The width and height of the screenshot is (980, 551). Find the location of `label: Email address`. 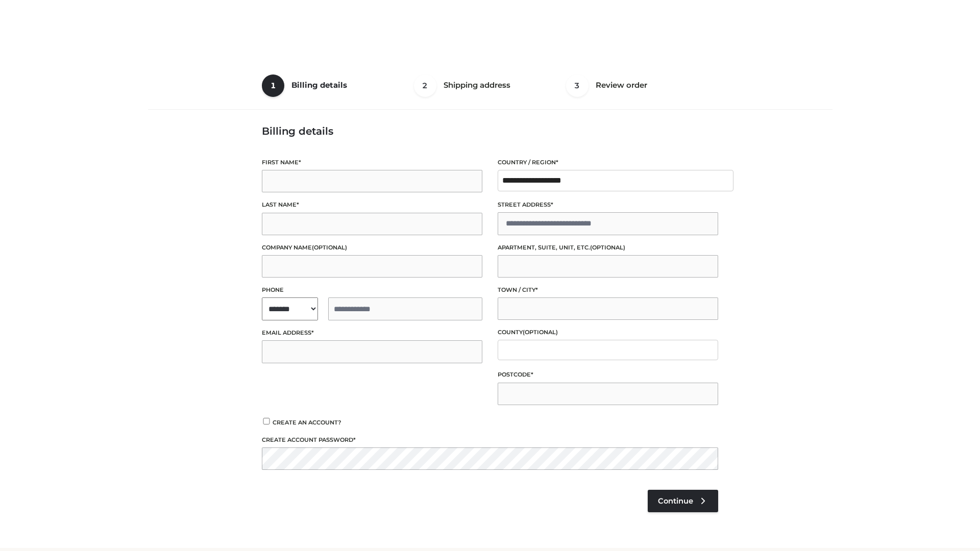

label: Email address is located at coordinates (372, 333).